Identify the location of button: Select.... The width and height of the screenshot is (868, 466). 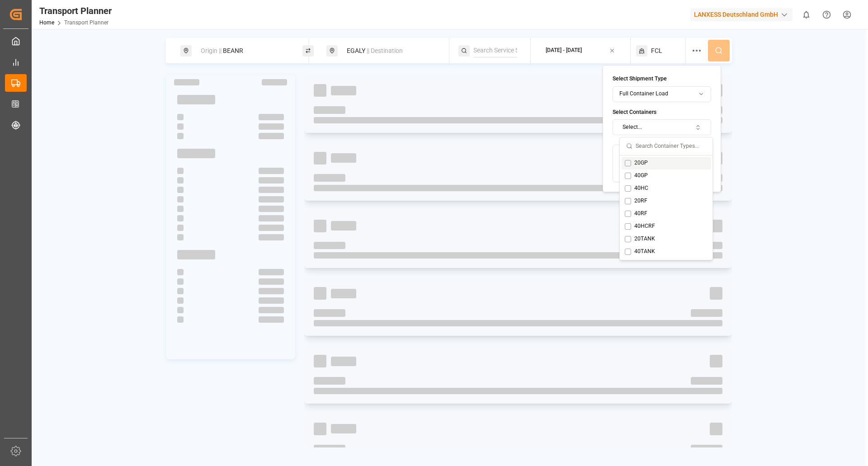
(661, 127).